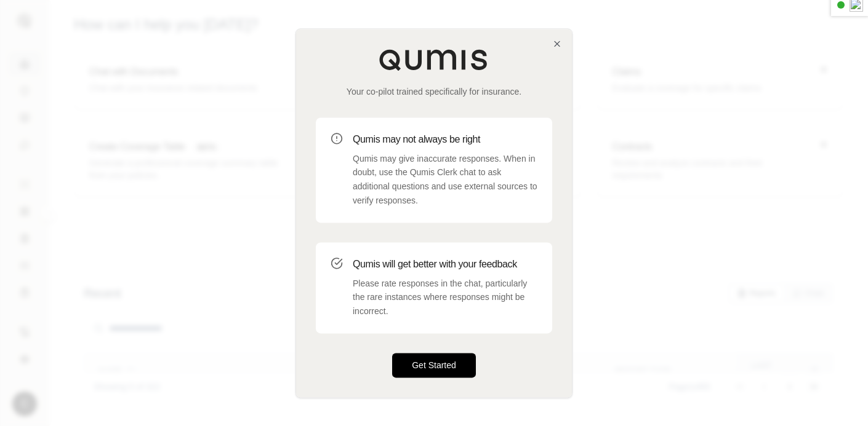  What do you see at coordinates (434, 60) in the screenshot?
I see `img: Qumis Logo` at bounding box center [434, 60].